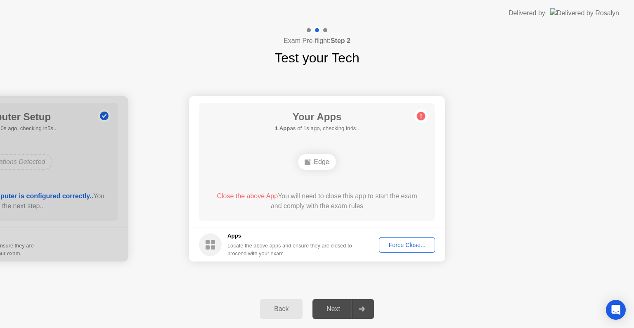  Describe the element at coordinates (317, 162) in the screenshot. I see `div: Edge` at that location.